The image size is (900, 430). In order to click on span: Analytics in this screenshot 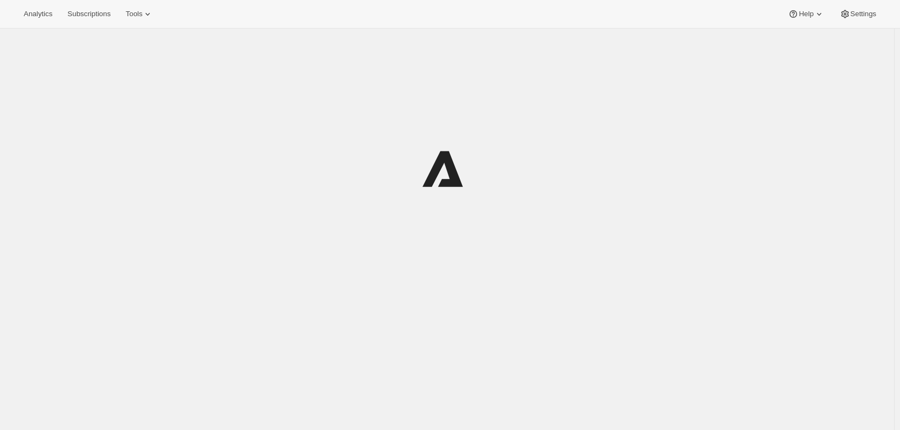, I will do `click(38, 14)`.